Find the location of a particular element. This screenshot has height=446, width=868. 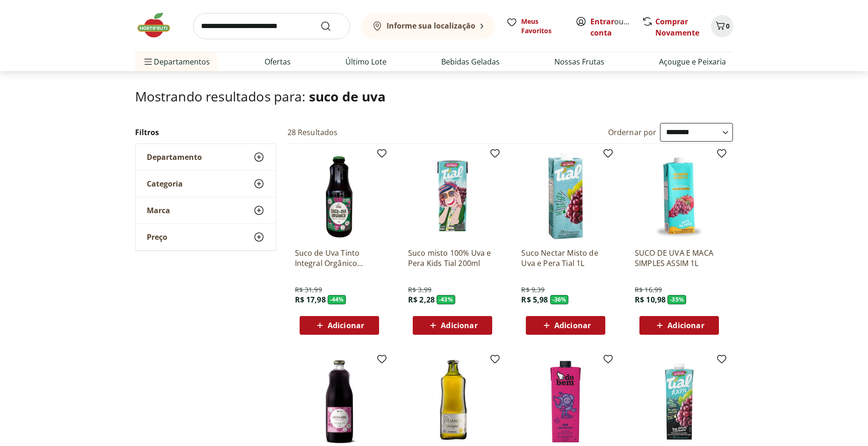

img: Suco de Uva Tinto Integral Orgânico Natural Da Terra 1L is located at coordinates (339, 196).